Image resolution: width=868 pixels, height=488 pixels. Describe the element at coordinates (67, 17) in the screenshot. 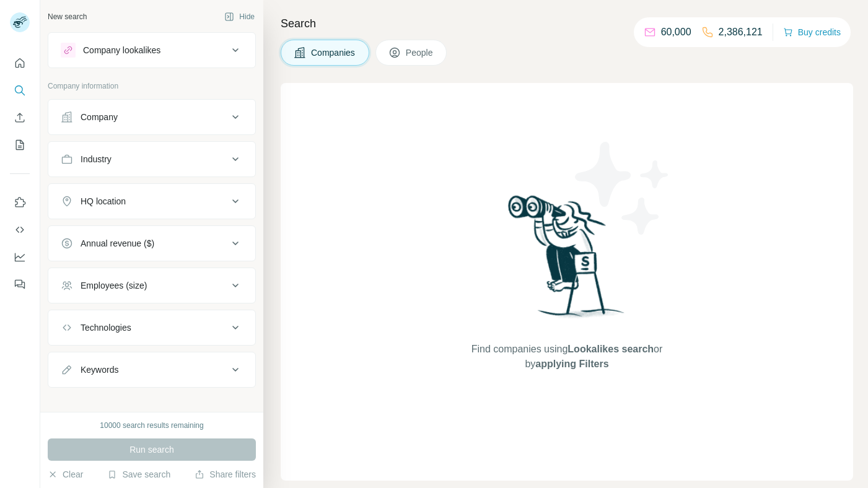

I see `div: New search` at that location.